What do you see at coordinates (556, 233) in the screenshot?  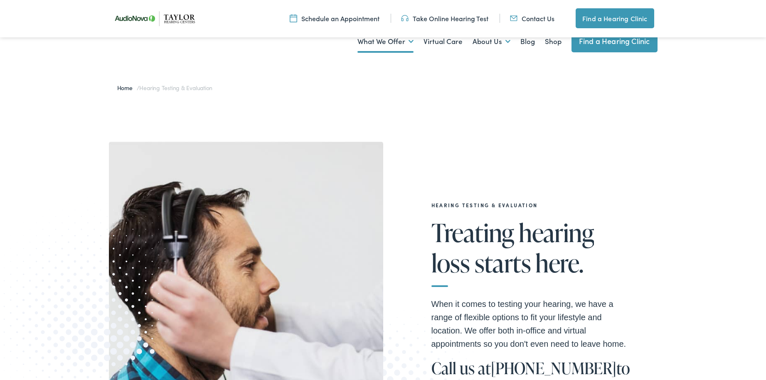 I see `span: hearing` at bounding box center [556, 233].